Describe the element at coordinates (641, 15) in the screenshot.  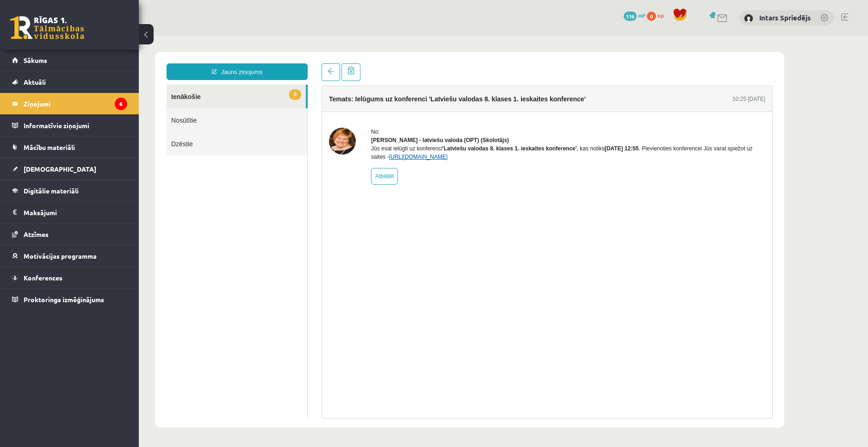
I see `span: mP` at that location.